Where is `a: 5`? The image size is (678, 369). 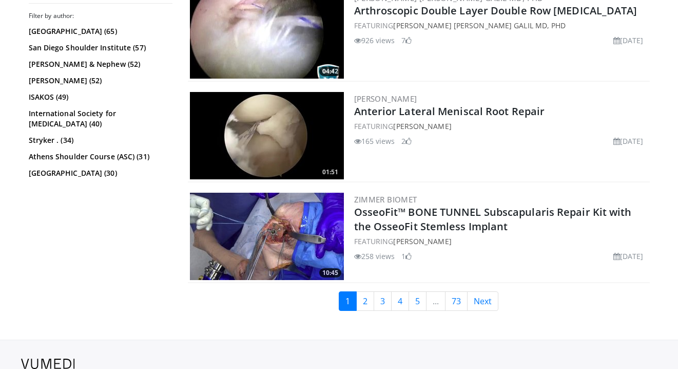 a: 5 is located at coordinates (417, 301).